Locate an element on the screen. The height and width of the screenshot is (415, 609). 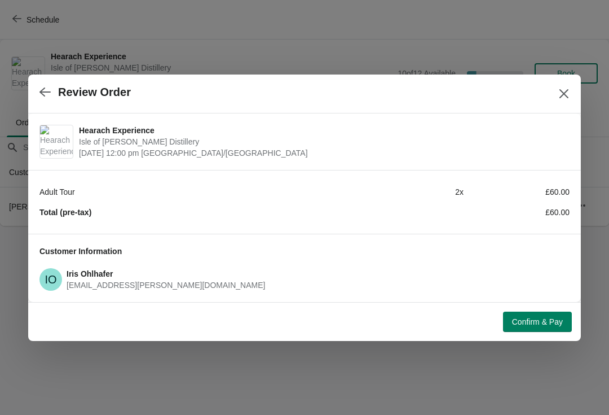
h2: Review Order is located at coordinates (94, 92).